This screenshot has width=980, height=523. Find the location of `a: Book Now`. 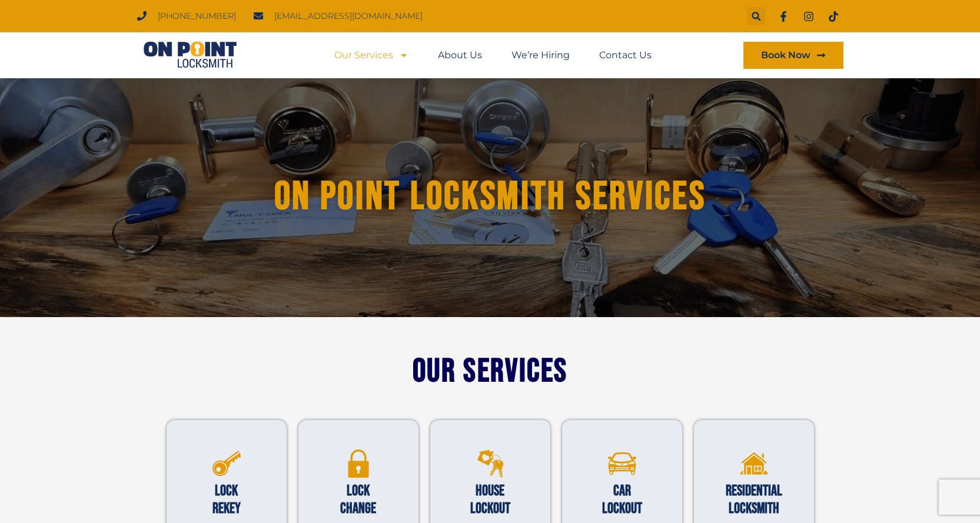

a: Book Now is located at coordinates (793, 55).